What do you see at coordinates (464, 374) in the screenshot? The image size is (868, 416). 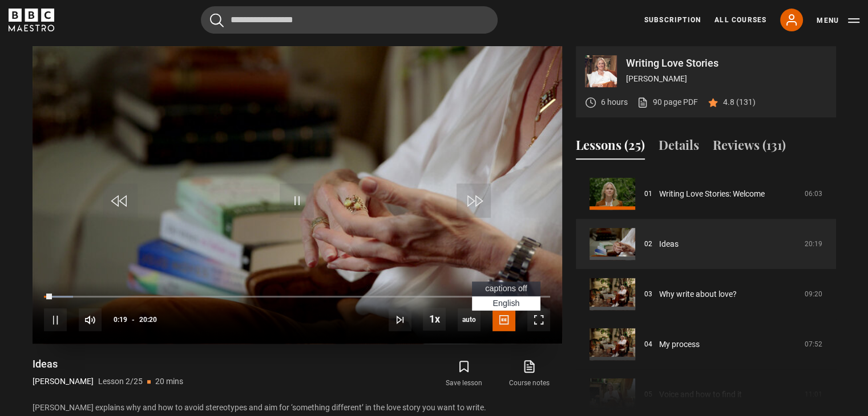 I see `button: Save lesson` at bounding box center [464, 374].